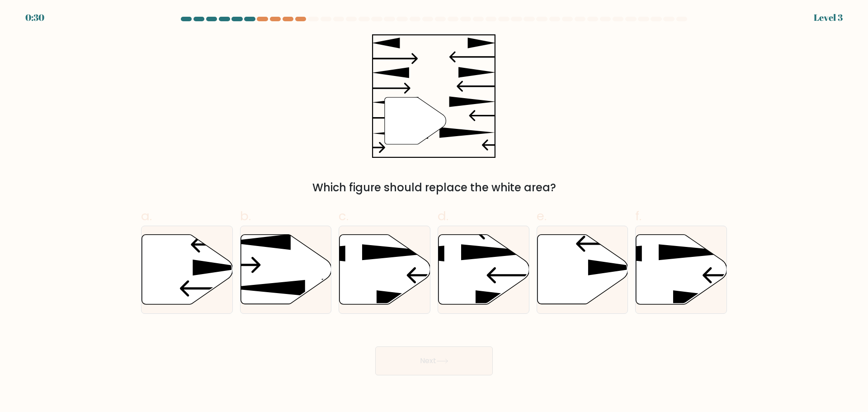 The image size is (868, 412). I want to click on div: Level 3, so click(828, 17).